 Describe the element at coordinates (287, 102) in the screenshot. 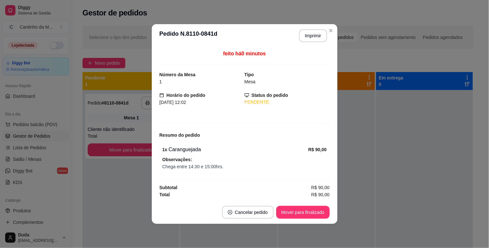

I see `div: PENDENTE` at that location.